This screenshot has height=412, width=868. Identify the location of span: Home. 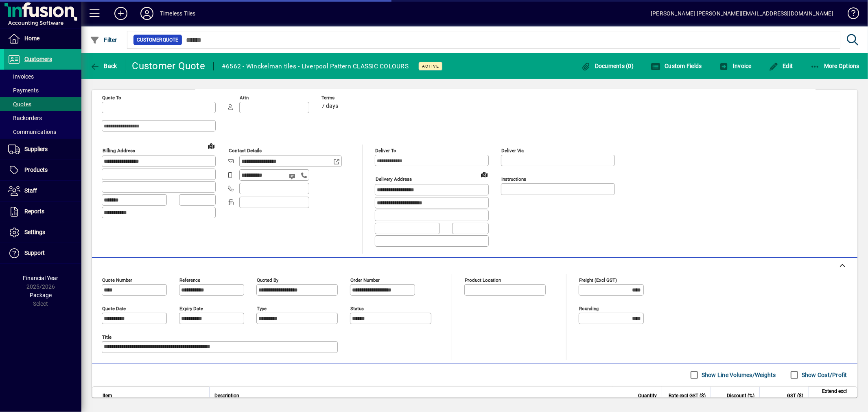
(32, 38).